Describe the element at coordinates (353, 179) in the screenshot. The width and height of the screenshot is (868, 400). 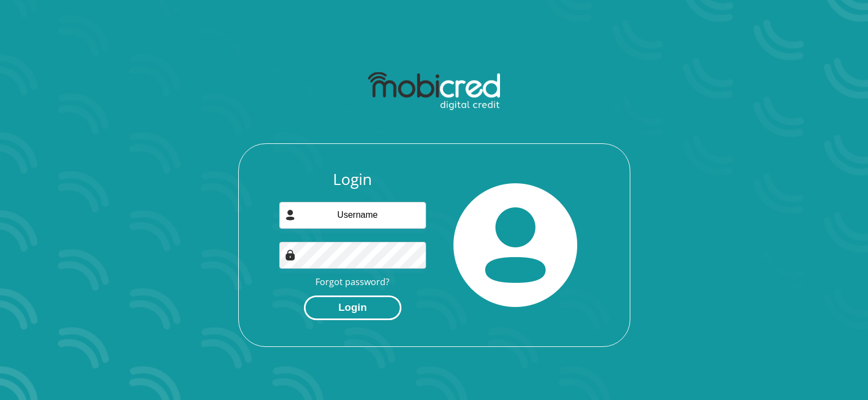
I see `h3: Login` at that location.